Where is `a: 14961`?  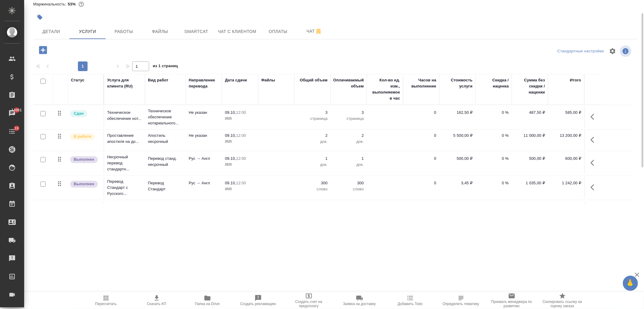 a: 14961 is located at coordinates (12, 113).